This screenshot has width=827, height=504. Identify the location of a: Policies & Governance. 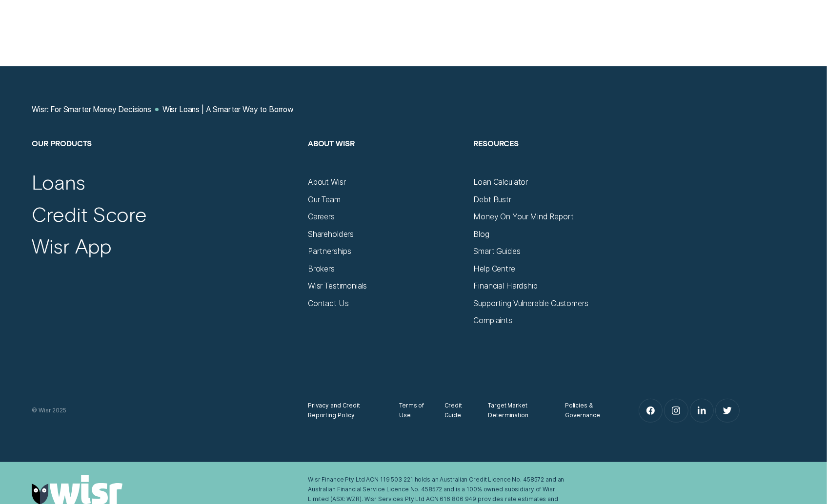
(589, 411).